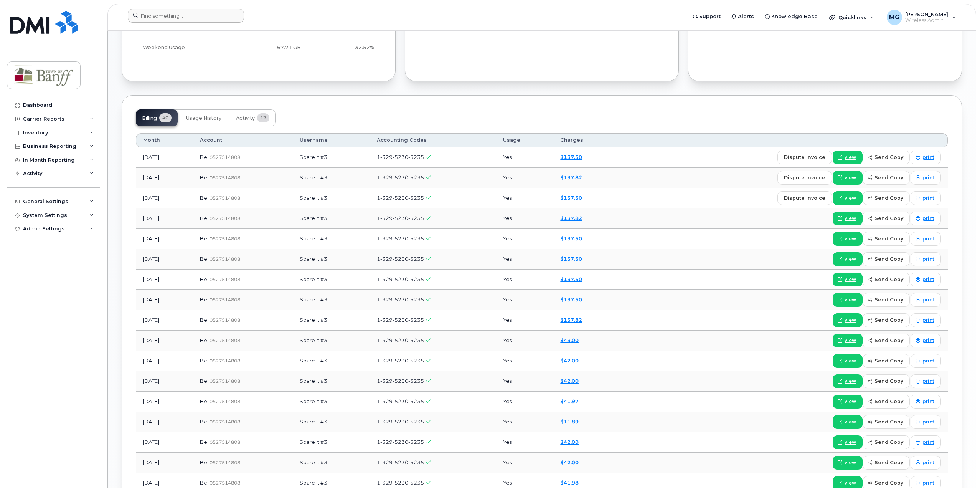 The image size is (980, 488). I want to click on tr: Friday from 6:00pm to Monday 8:00am, so click(259, 48).